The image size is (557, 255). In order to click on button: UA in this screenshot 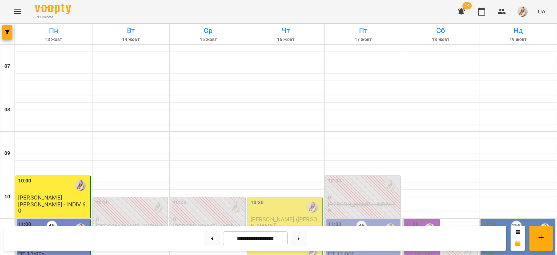, I will do `click(542, 11)`.